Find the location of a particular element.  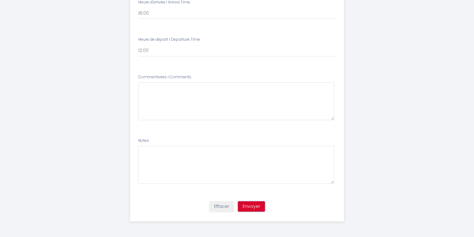

label: Notes is located at coordinates (144, 141).